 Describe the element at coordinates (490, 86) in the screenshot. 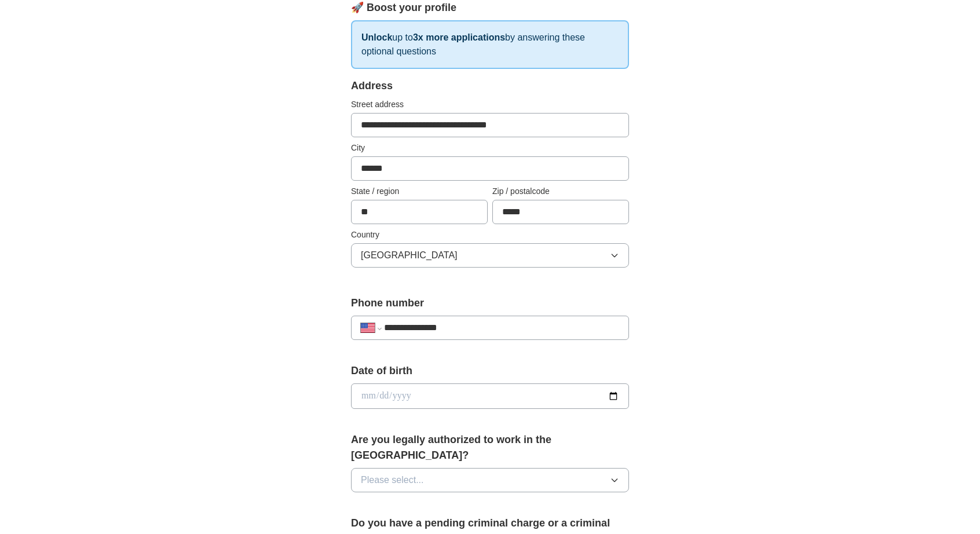

I see `div: Address` at that location.